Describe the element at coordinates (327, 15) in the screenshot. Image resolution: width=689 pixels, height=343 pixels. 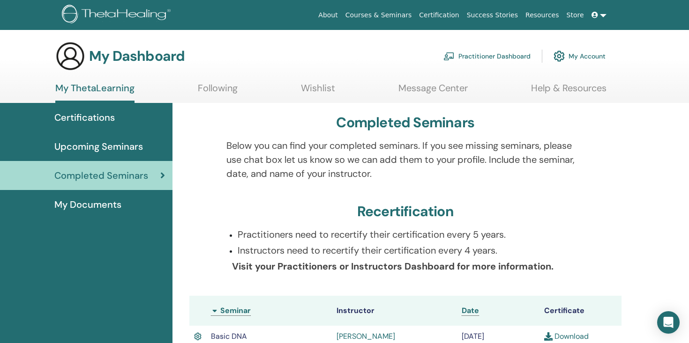
I see `a: About` at that location.